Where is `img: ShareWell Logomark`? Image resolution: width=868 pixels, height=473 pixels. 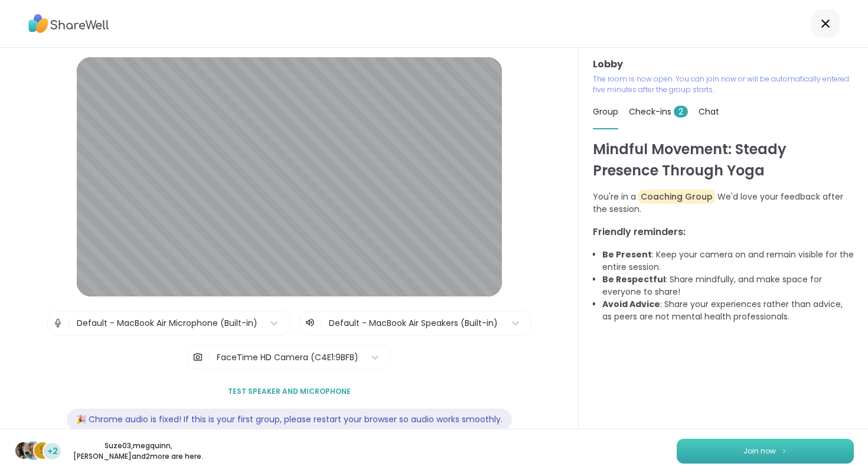 img: ShareWell Logomark is located at coordinates (784, 450).